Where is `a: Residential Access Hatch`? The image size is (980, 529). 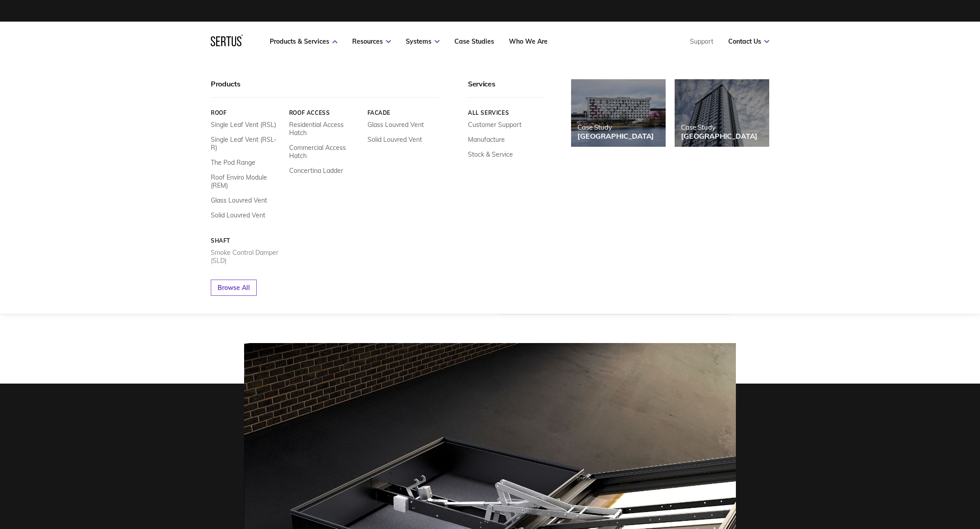
a: Residential Access Hatch is located at coordinates (324, 129).